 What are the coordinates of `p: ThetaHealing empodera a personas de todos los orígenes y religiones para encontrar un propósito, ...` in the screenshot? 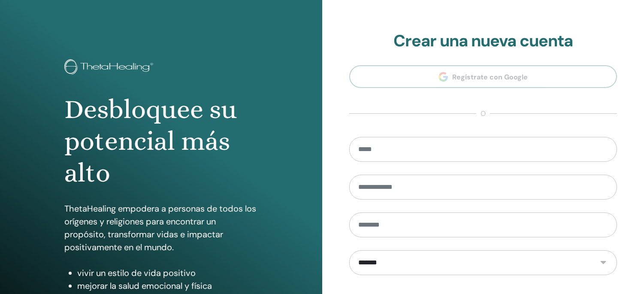 It's located at (161, 228).